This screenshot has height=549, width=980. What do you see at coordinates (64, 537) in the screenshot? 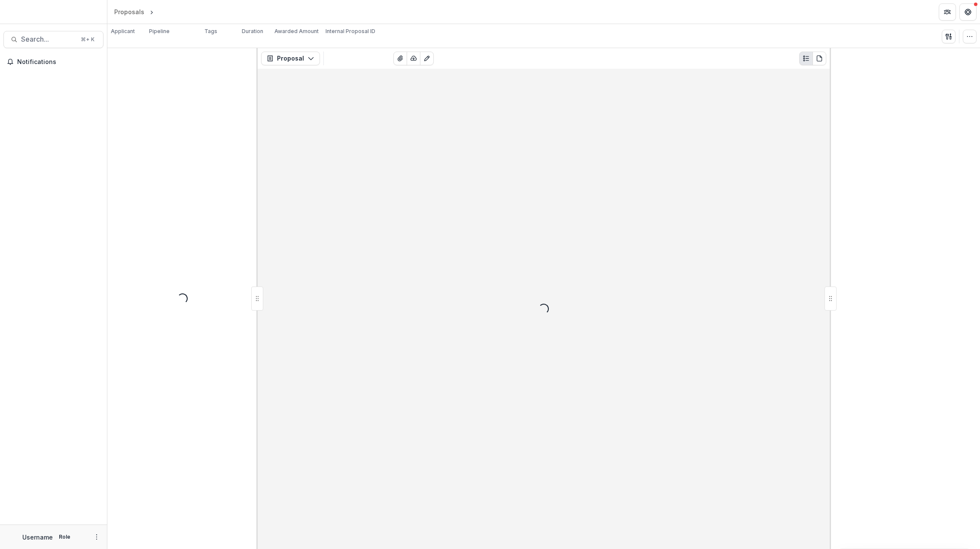
I see `p: Role` at bounding box center [64, 537].